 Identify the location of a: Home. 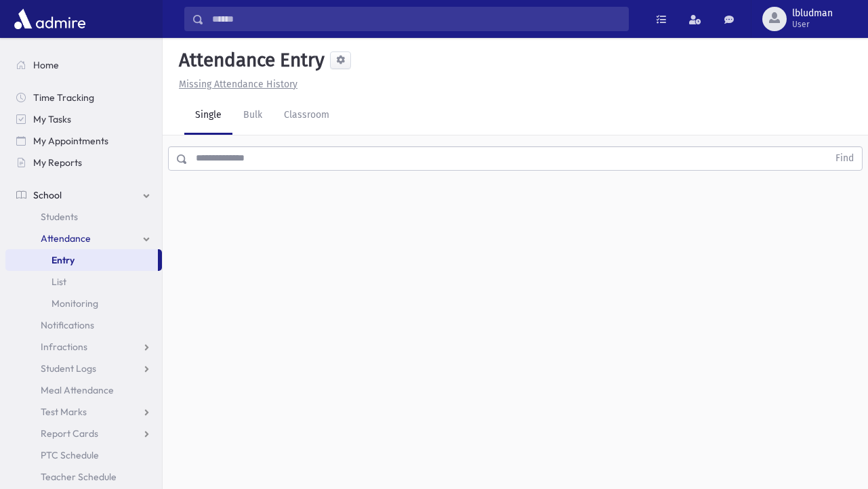
(84, 65).